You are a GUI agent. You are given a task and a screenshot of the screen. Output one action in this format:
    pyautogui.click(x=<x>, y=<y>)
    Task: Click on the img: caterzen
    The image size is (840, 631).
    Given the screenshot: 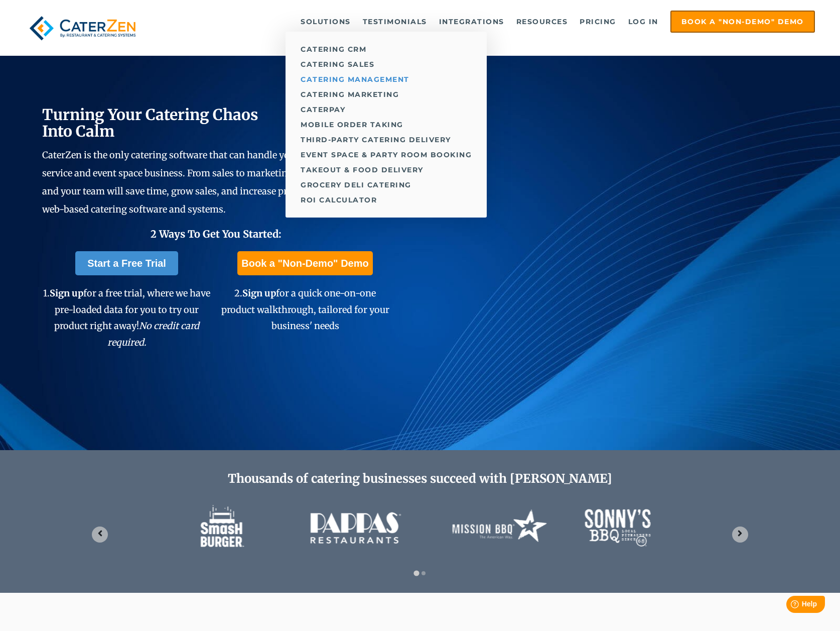 What is the action you would take?
    pyautogui.click(x=82, y=29)
    